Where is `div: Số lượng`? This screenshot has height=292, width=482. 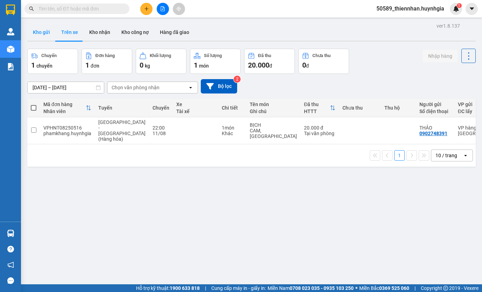 div: Số lượng is located at coordinates (213, 56).